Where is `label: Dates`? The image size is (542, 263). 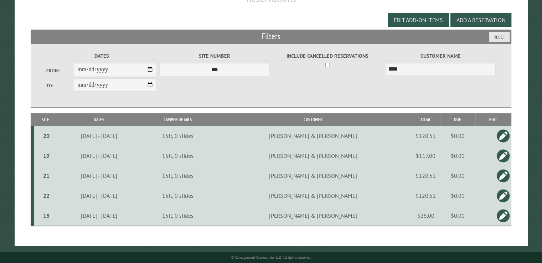
label: Dates is located at coordinates (102, 56).